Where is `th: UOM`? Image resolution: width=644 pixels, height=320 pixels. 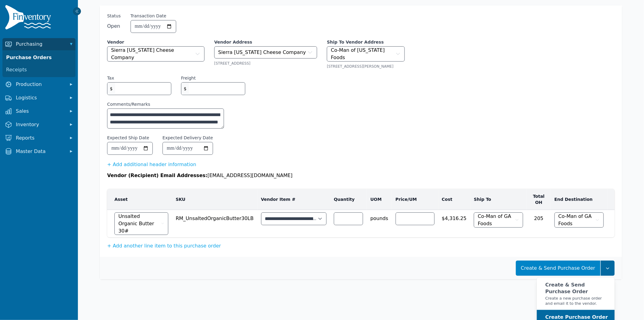
th: UOM is located at coordinates (379, 199).